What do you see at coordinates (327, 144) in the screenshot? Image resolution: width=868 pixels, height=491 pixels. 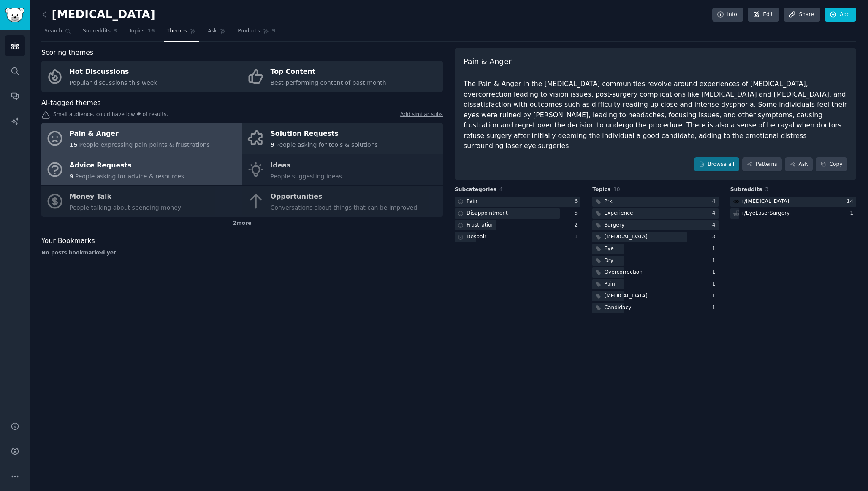 I see `span: People asking for tools & solutions` at bounding box center [327, 144].